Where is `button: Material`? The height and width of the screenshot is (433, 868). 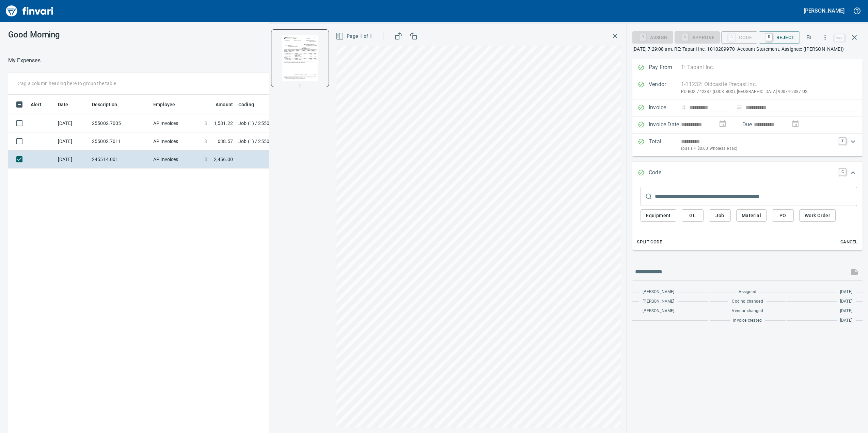 button: Material is located at coordinates (752, 215).